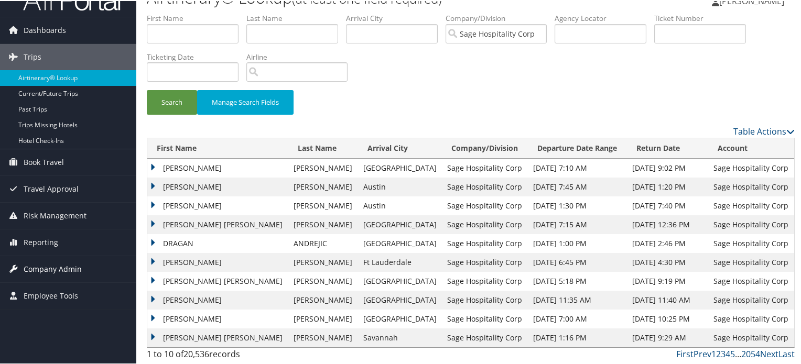 The width and height of the screenshot is (801, 364). What do you see at coordinates (301, 56) in the screenshot?
I see `label: Airline` at bounding box center [301, 56].